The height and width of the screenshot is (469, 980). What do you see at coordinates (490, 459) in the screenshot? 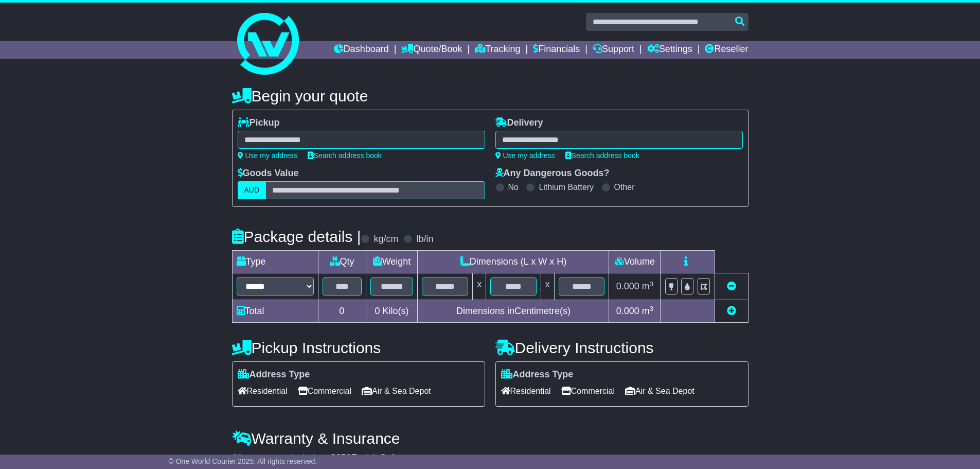
I see `div: All our quotes include a $ FreightSafe warranty.` at bounding box center [490, 459].